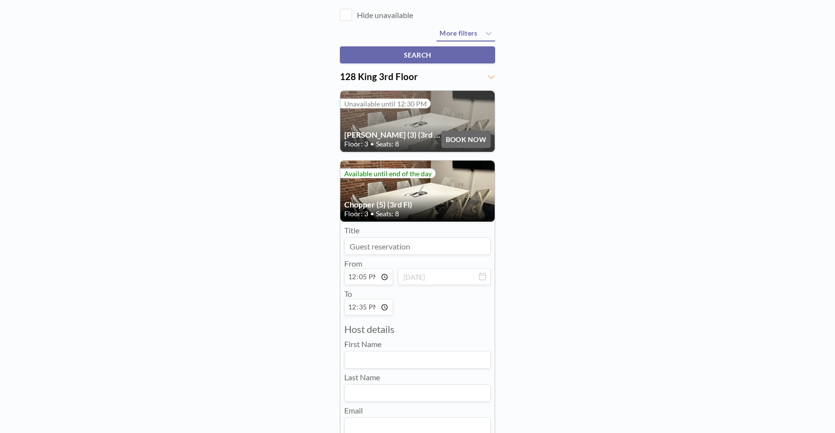 The image size is (835, 433). I want to click on button: SEARCH, so click(417, 55).